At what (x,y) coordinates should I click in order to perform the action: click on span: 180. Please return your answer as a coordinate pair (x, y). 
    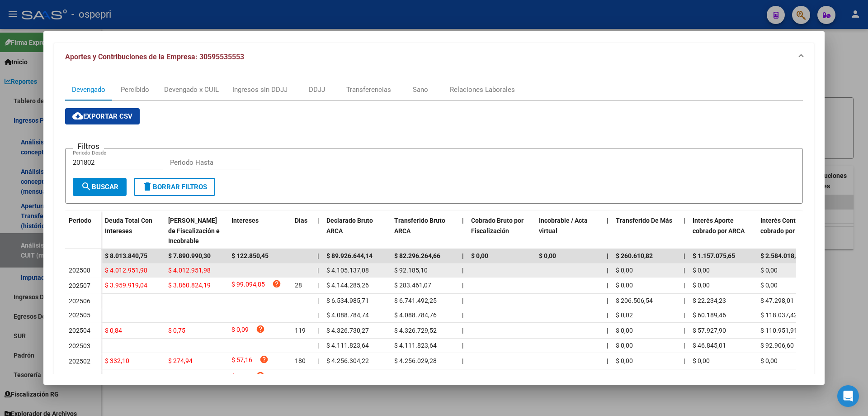
    Looking at the image, I should click on (300, 361).